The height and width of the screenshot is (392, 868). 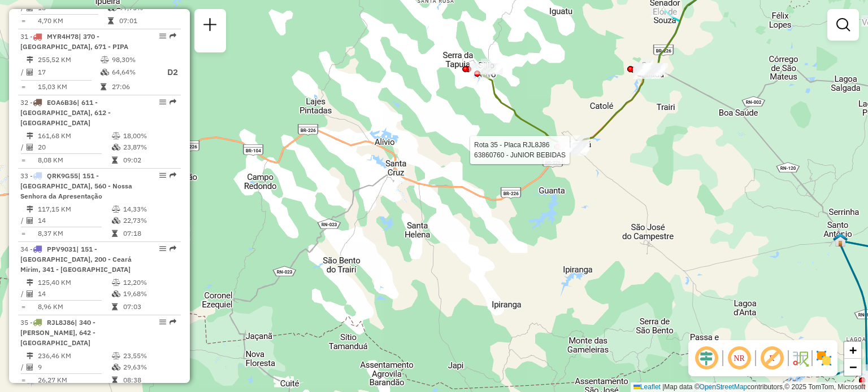 What do you see at coordinates (75, 259) in the screenshot?
I see `span: 34 -` at bounding box center [75, 259].